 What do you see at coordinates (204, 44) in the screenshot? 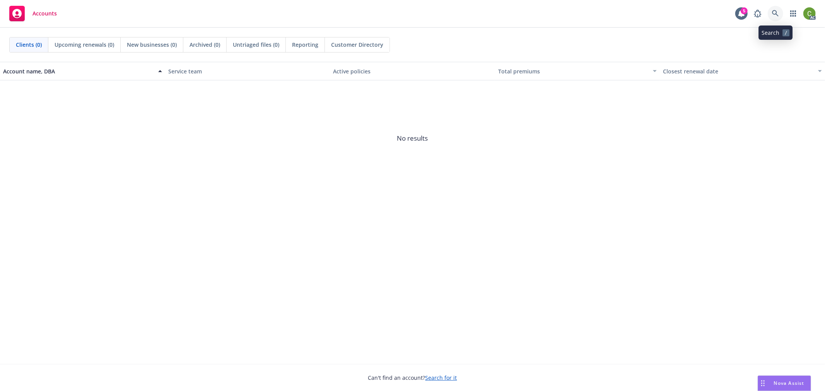
I see `span: Archived (0)` at bounding box center [204, 44].